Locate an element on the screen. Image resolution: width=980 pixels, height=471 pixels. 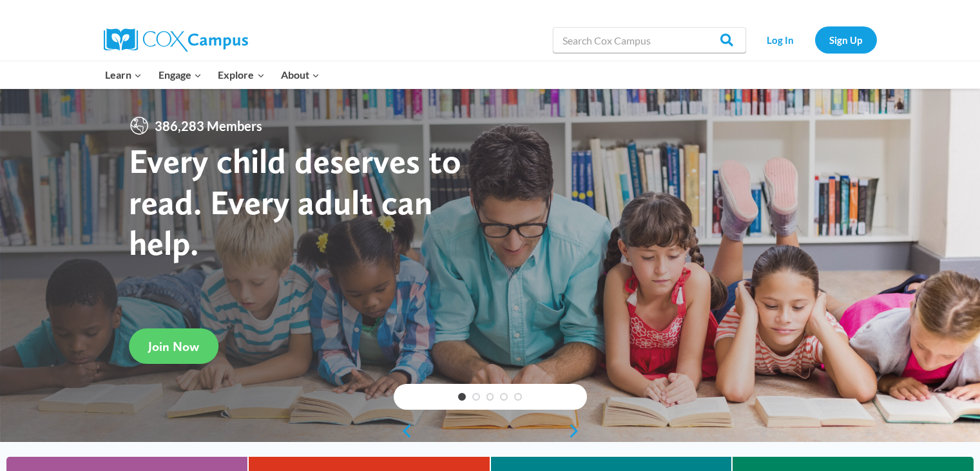
a: Log In is located at coordinates (780, 39).